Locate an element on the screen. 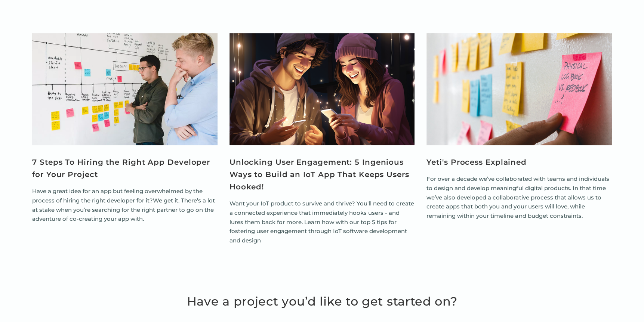 The image size is (644, 322). a: 7 Steps To Hiring the Right App Developer for Your Project is located at coordinates (125, 169).